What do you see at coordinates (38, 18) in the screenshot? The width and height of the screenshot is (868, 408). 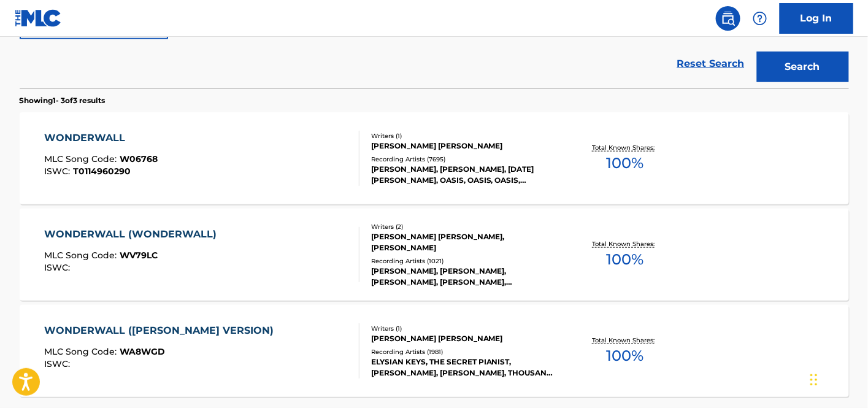 I see `img: MLC Logo` at bounding box center [38, 18].